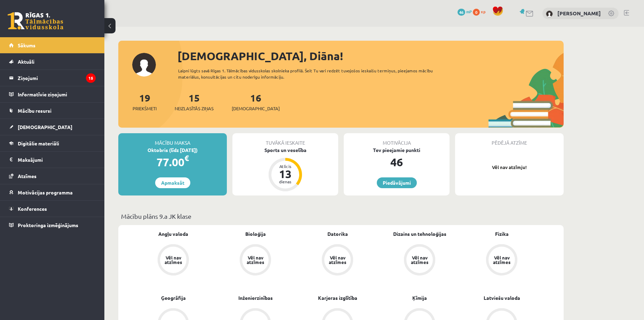 Image resolution: width=644 pixels, height=320 pixels. I want to click on a: Angļu valoda, so click(173, 233).